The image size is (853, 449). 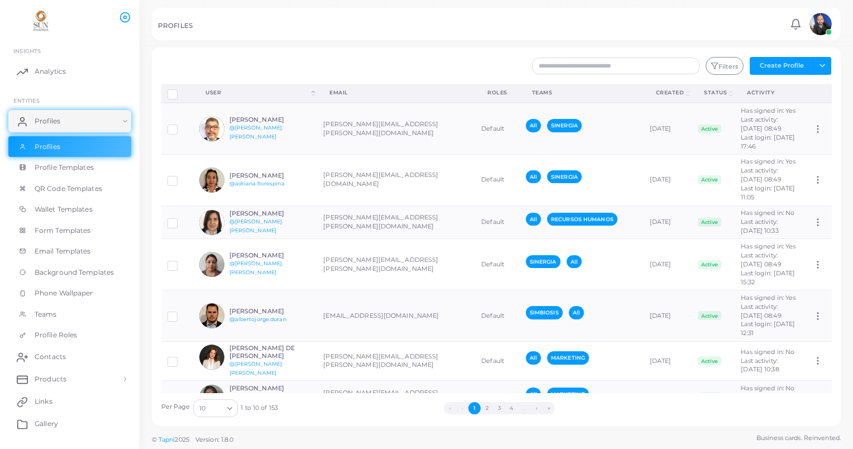 I want to click on a: Profile Roles, so click(x=70, y=335).